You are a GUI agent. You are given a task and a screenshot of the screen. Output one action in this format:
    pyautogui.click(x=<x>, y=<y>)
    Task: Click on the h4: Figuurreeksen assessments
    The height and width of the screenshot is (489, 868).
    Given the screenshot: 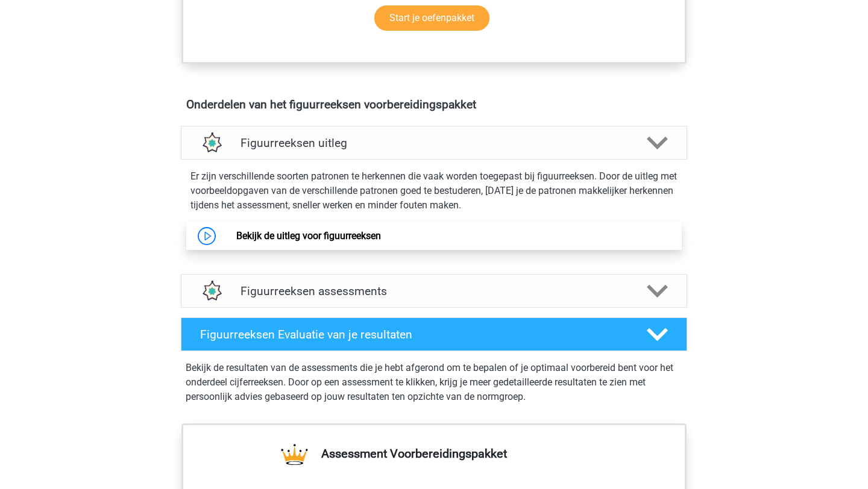 What is the action you would take?
    pyautogui.click(x=434, y=291)
    